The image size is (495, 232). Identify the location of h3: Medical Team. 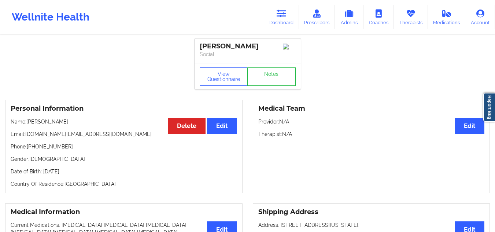
(371, 108).